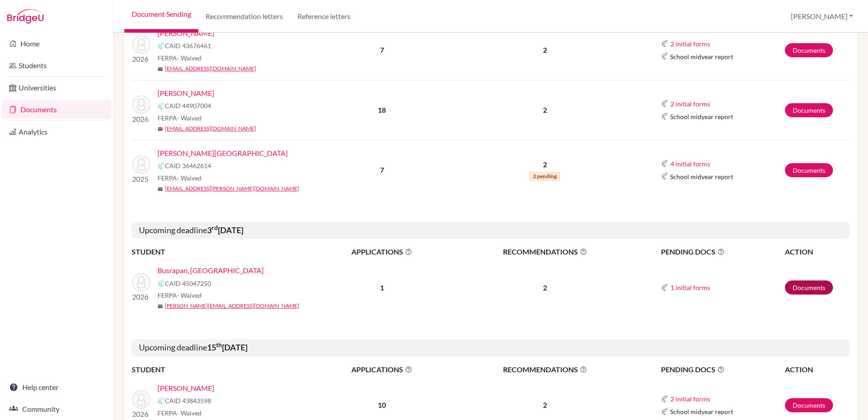 This screenshot has height=420, width=868. What do you see at coordinates (215, 228) in the screenshot?
I see `sup: rd` at bounding box center [215, 228].